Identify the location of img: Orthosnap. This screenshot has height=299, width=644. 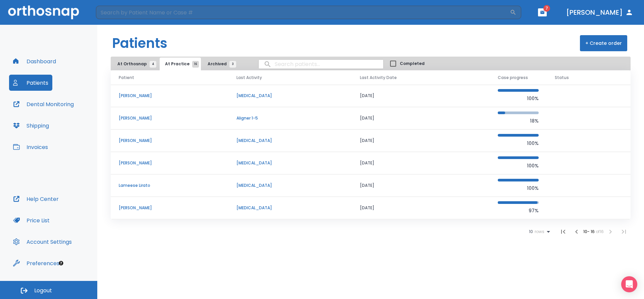
(43, 12).